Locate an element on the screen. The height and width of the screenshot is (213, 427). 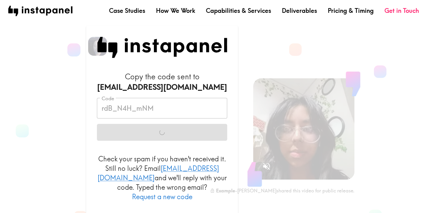
a: Case Studies is located at coordinates (127, 10).